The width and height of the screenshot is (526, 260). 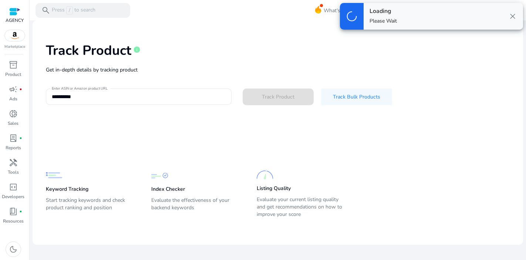 What do you see at coordinates (265, 174) in the screenshot?
I see `img: Listing Quality` at bounding box center [265, 174].